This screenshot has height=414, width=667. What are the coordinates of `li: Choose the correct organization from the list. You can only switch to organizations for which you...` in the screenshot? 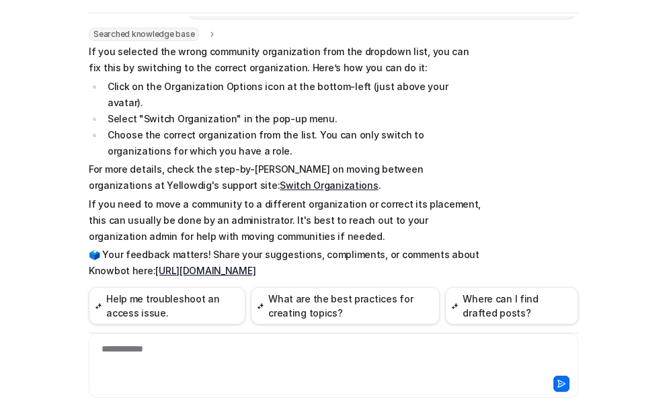 It's located at (293, 143).